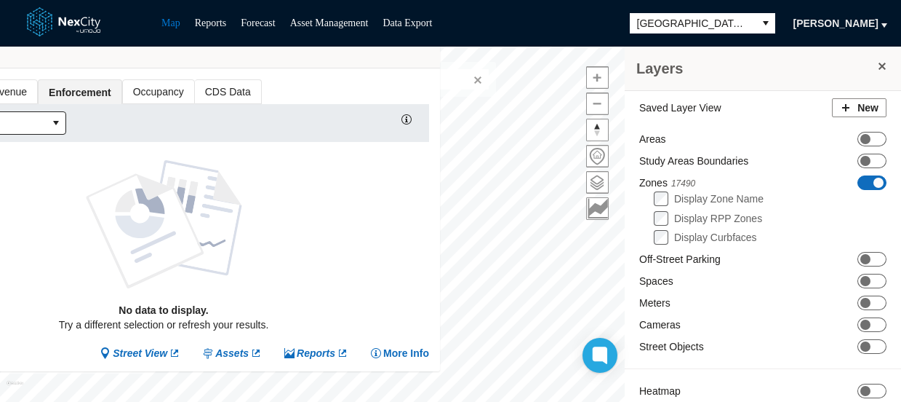 Image resolution: width=901 pixels, height=402 pixels. Describe the element at coordinates (859, 108) in the screenshot. I see `button: New` at that location.